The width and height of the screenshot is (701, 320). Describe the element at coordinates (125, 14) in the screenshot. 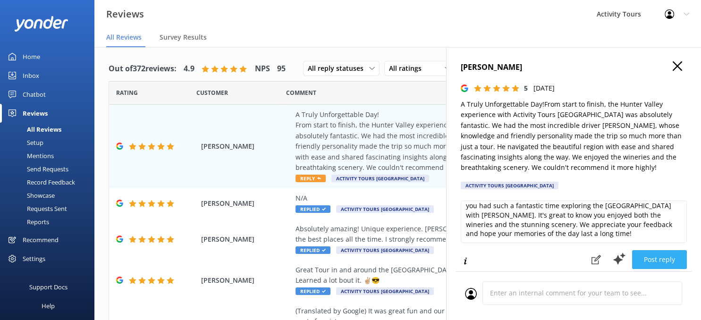

I see `h3: Reviews` at that location.